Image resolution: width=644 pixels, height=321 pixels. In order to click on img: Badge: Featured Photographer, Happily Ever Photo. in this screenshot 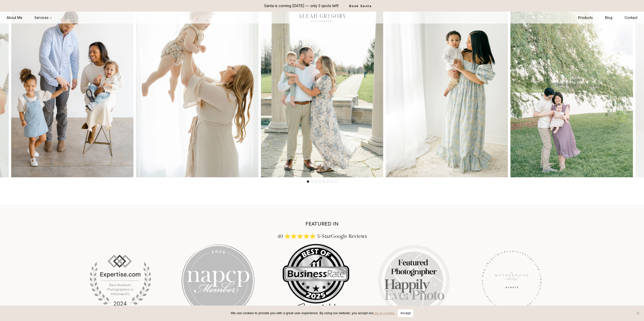, I will do `click(414, 281)`.